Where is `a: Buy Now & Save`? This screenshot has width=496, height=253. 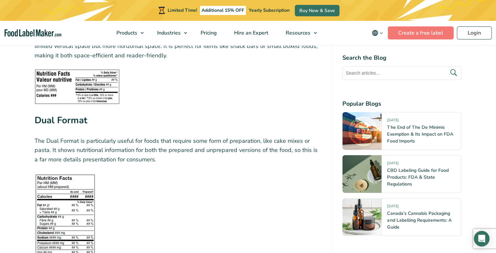
a: Buy Now & Save is located at coordinates (317, 10).